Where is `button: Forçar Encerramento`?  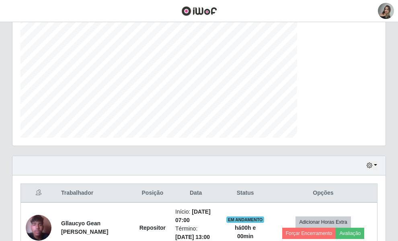
button: Forçar Encerramento is located at coordinates (309, 233).